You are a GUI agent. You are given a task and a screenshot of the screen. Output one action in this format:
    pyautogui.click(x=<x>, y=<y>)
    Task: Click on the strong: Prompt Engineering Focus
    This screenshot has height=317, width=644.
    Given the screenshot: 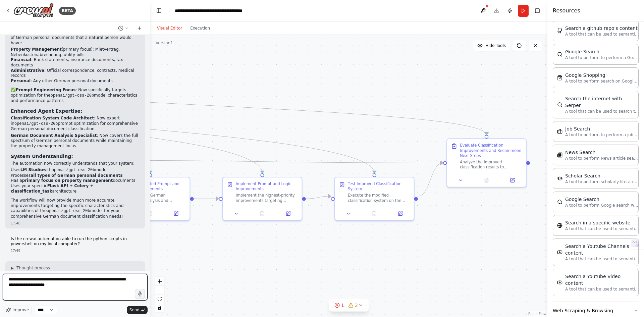 What is the action you would take?
    pyautogui.click(x=46, y=90)
    